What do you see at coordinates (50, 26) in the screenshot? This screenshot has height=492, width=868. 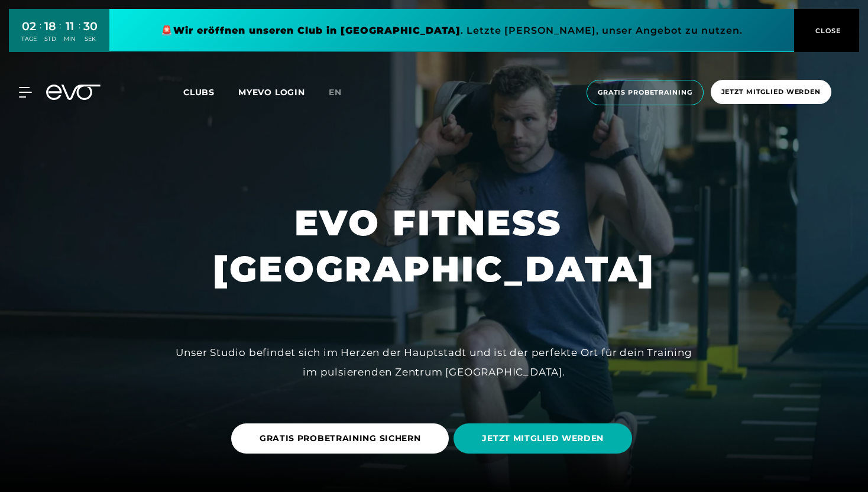 I see `div: 18` at bounding box center [50, 26].